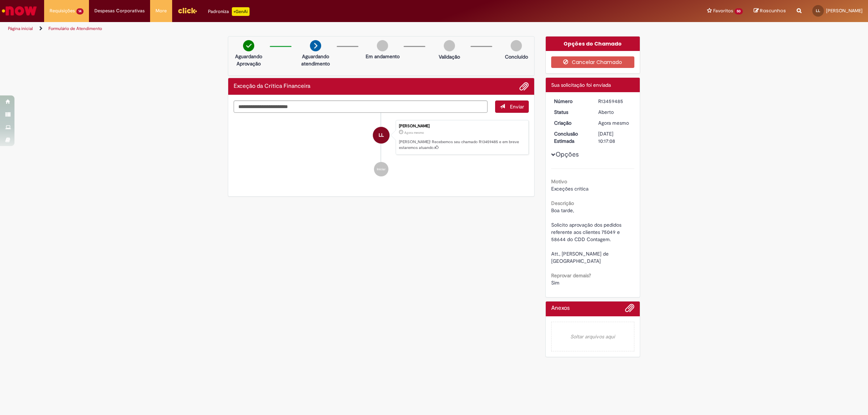 This screenshot has width=868, height=415. I want to click on img: arrow-next.png, so click(316, 46).